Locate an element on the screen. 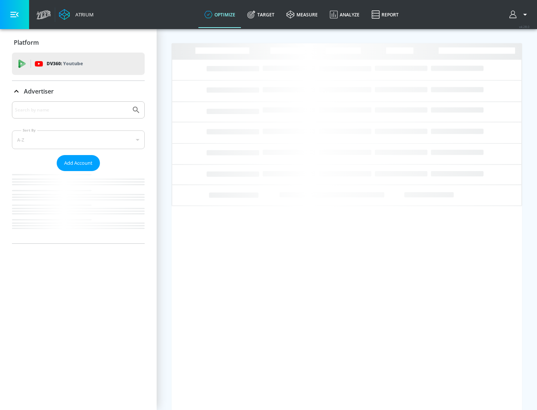 Image resolution: width=537 pixels, height=410 pixels. p: Advertiser is located at coordinates (39, 91).